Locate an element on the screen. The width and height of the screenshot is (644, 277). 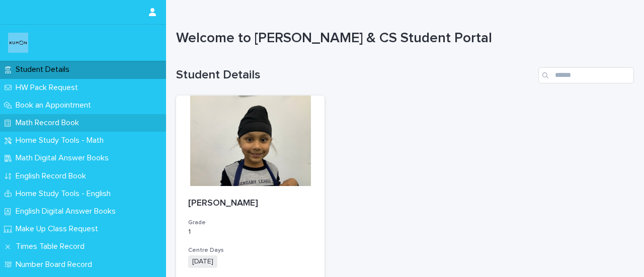
p: Math Digital Answer Books is located at coordinates (64, 158).